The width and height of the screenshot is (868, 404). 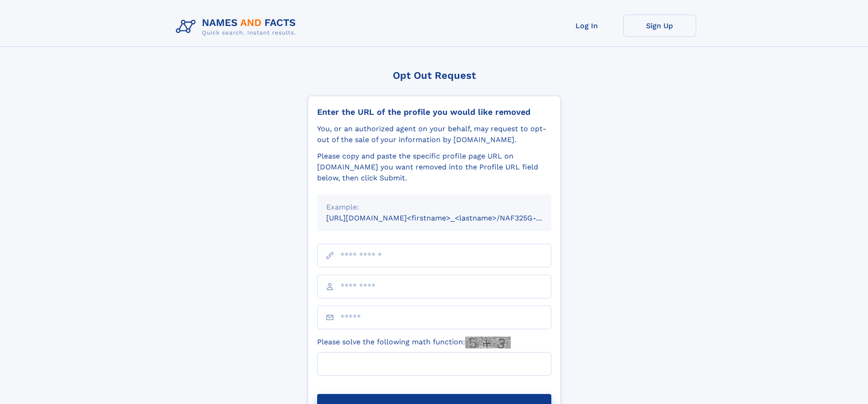 What do you see at coordinates (587, 26) in the screenshot?
I see `a: Log In` at bounding box center [587, 26].